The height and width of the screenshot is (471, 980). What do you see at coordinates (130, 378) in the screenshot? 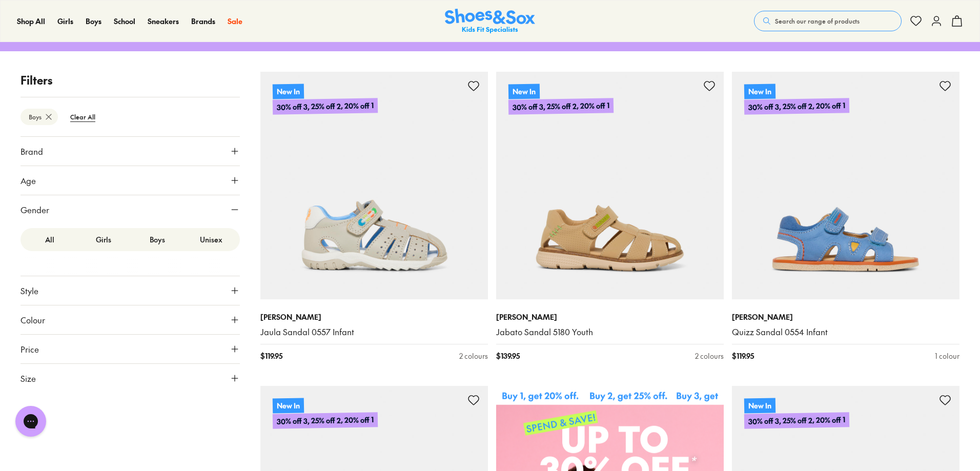
I see `button: Size` at bounding box center [130, 378].